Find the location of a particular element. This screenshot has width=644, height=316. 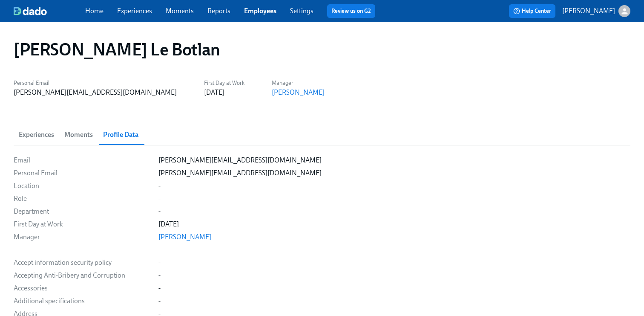

div: Location is located at coordinates (82, 186).